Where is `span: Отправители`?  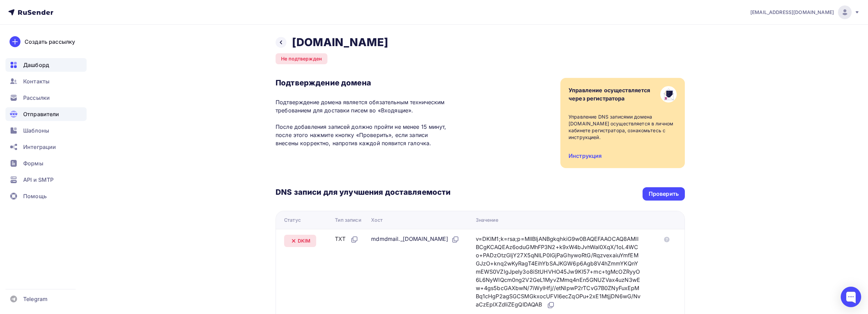
span: Отправители is located at coordinates (41, 114).